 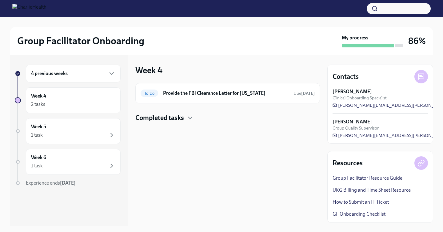 I want to click on h3: Week 4, so click(x=149, y=70).